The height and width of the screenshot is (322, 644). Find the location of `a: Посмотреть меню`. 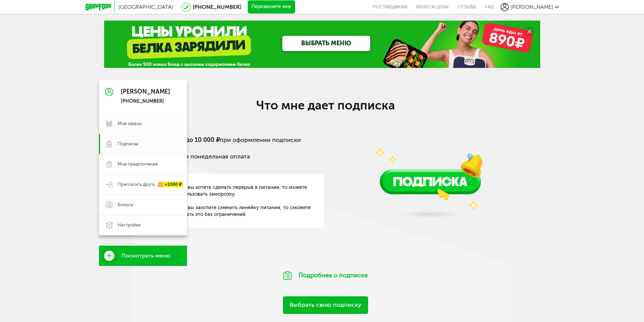

a: Посмотреть меню is located at coordinates (143, 256).